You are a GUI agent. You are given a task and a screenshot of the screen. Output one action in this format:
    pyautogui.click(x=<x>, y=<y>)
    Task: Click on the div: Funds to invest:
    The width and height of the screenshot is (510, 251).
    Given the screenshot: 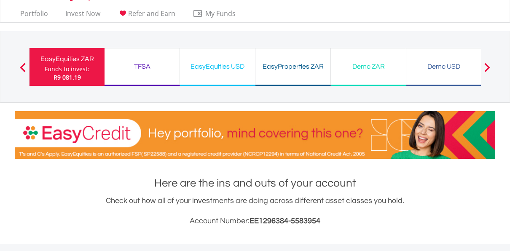 What is the action you would take?
    pyautogui.click(x=67, y=69)
    